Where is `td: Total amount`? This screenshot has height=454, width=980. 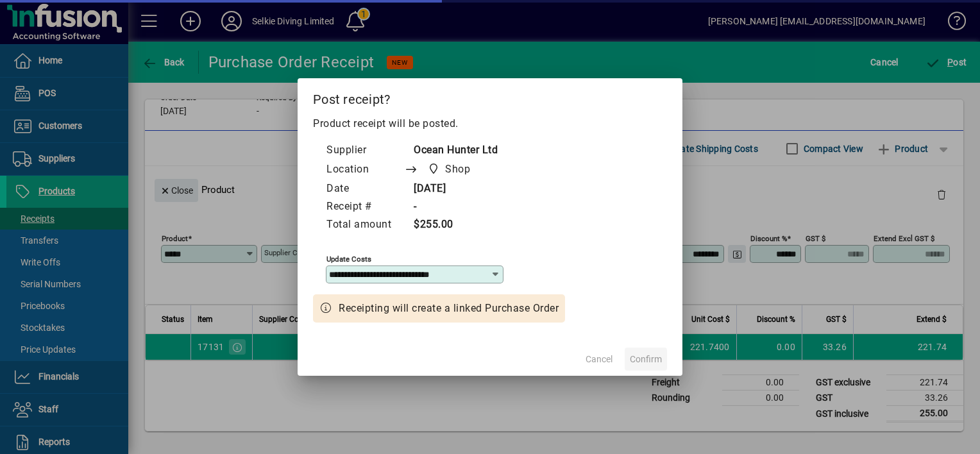
td: Total amount is located at coordinates (365, 225).